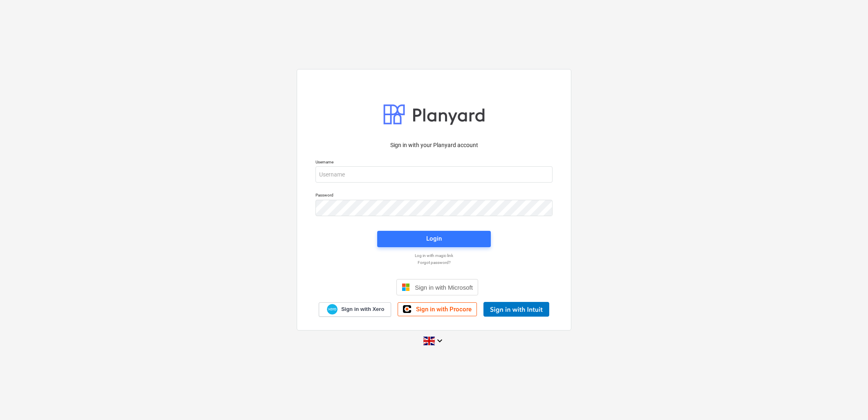  What do you see at coordinates (406, 288) in the screenshot?
I see `img: Microsoft logo` at bounding box center [406, 288].